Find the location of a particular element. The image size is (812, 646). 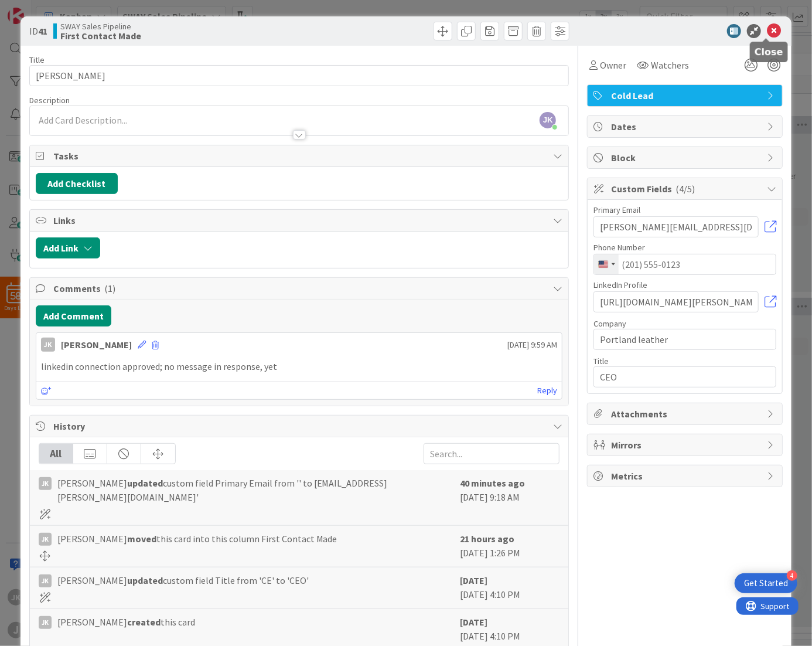

b: 21 hours ago is located at coordinates (487, 539).